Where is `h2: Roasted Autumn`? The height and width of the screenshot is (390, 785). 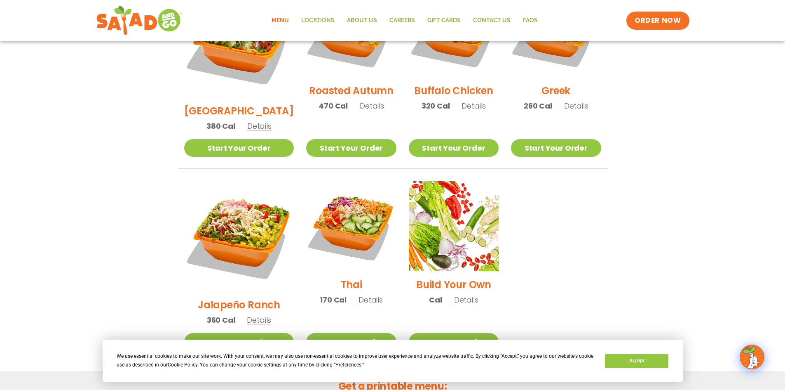
h2: Roasted Autumn is located at coordinates (351, 90).